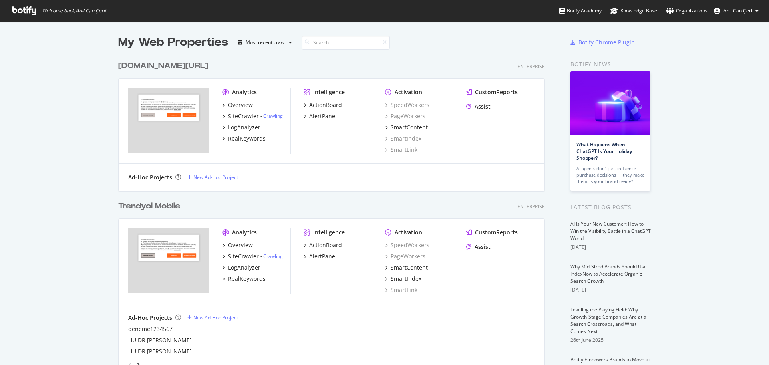  I want to click on div: Botify Chrome Plugin, so click(607, 42).